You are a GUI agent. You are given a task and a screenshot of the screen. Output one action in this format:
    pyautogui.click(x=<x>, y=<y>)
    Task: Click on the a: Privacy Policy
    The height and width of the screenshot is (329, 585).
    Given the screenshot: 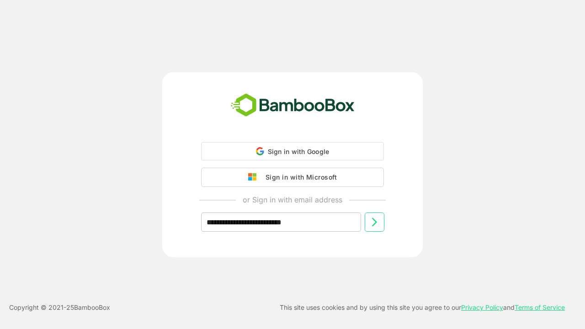 What is the action you would take?
    pyautogui.click(x=482, y=307)
    